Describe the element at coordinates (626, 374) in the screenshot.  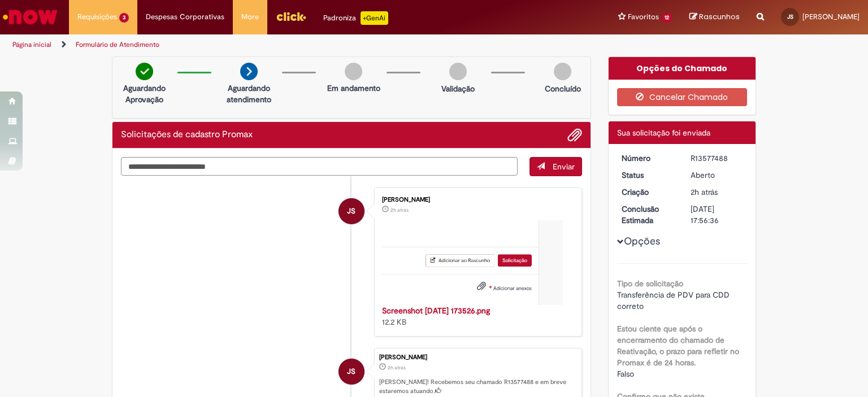
I see `span: Falso` at that location.